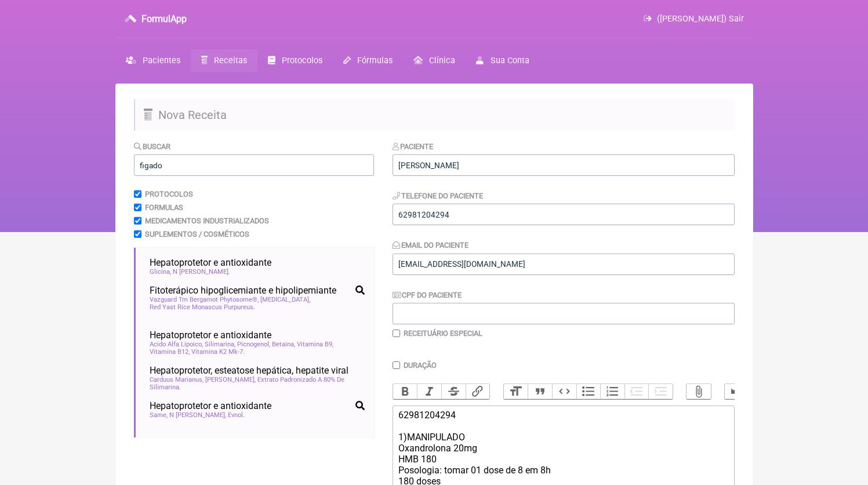  Describe the element at coordinates (243, 290) in the screenshot. I see `span: Fitoterápico hipoglicemiante e hipolipemiante` at that location.